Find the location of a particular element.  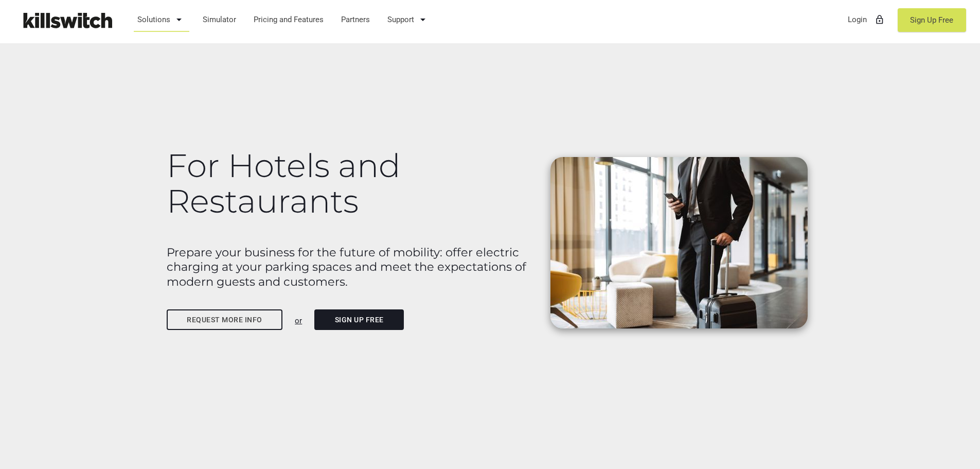

img: Killswitch is located at coordinates (67, 20).